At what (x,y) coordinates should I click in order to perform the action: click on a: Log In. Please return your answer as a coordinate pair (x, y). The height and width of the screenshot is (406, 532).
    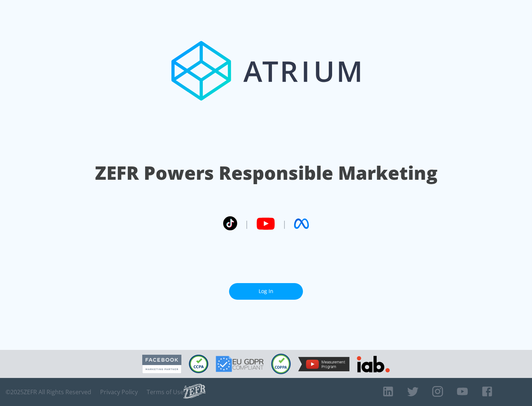
    Looking at the image, I should click on (266, 291).